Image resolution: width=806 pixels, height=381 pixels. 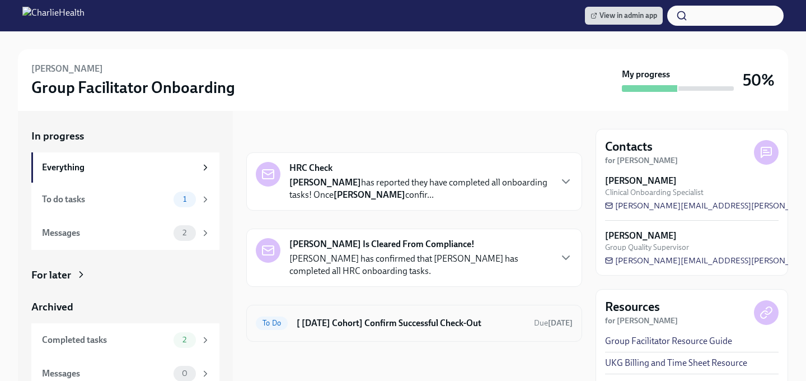 I want to click on span: Due, so click(x=553, y=322).